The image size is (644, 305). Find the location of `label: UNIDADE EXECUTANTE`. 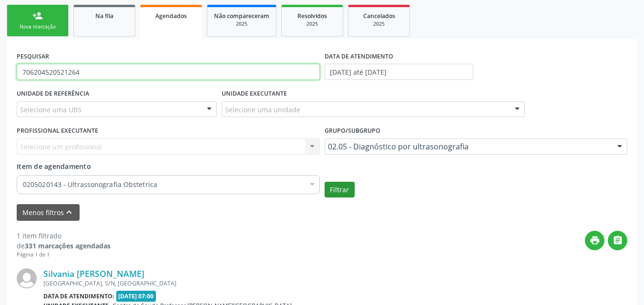

label: UNIDADE EXECUTANTE is located at coordinates (254, 94).